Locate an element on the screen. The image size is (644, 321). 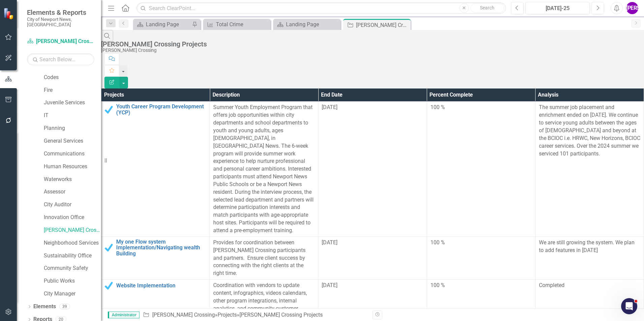
p: Summer Youth Employment Program that offers job opportunities within city departments and school ... is located at coordinates (264, 169).